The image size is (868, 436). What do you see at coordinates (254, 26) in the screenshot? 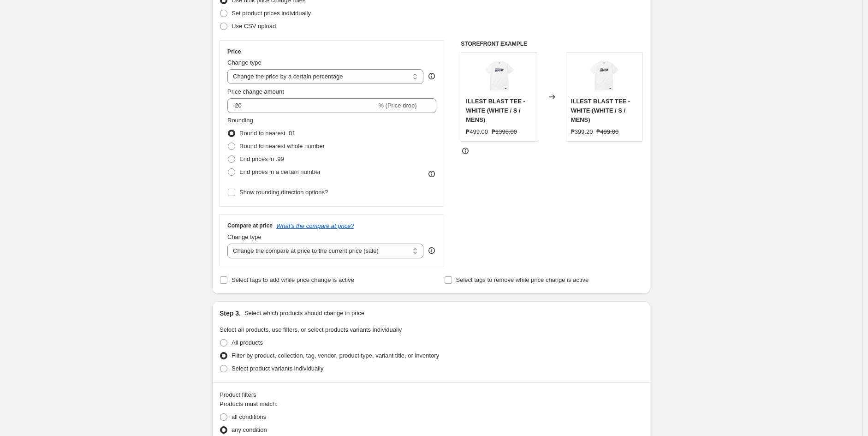
I see `span: Use CSV upload` at bounding box center [254, 26].